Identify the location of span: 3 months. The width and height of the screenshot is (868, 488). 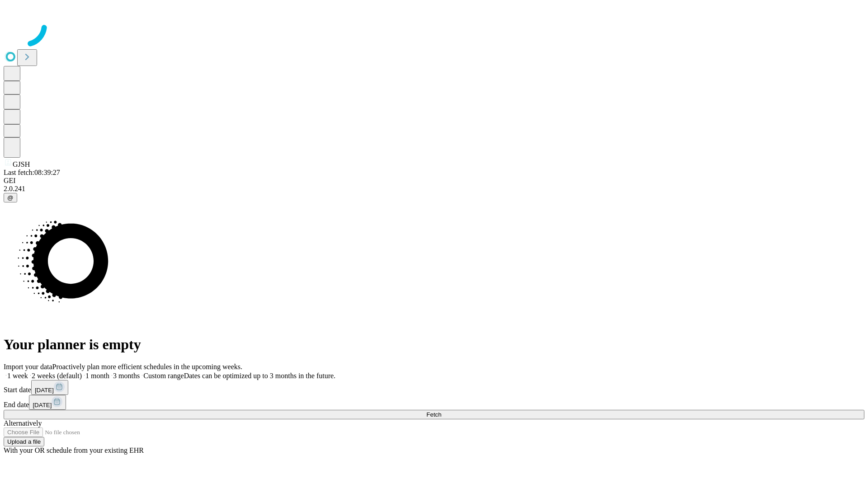
(126, 376).